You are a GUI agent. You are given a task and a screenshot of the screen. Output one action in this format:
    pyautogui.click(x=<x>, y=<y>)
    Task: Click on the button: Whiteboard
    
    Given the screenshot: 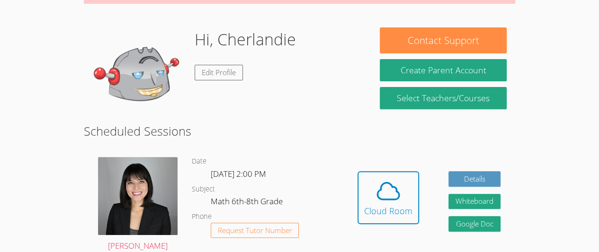 What is the action you would take?
    pyautogui.click(x=474, y=202)
    